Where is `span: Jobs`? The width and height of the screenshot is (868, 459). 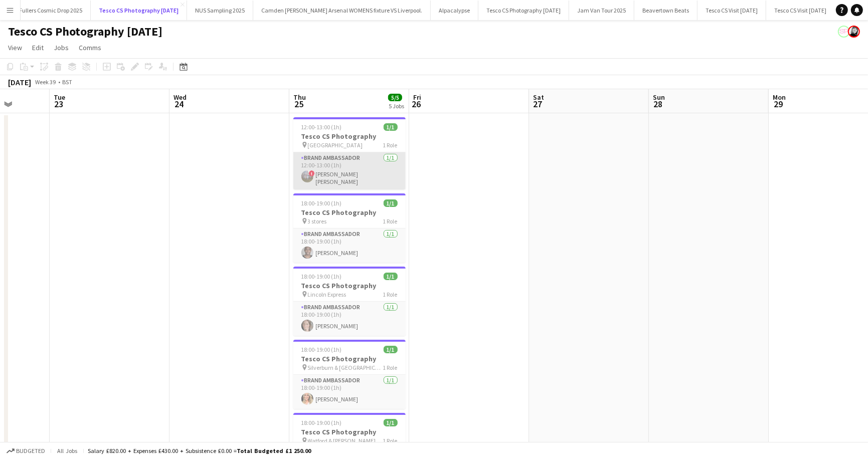 span: Jobs is located at coordinates (61, 48).